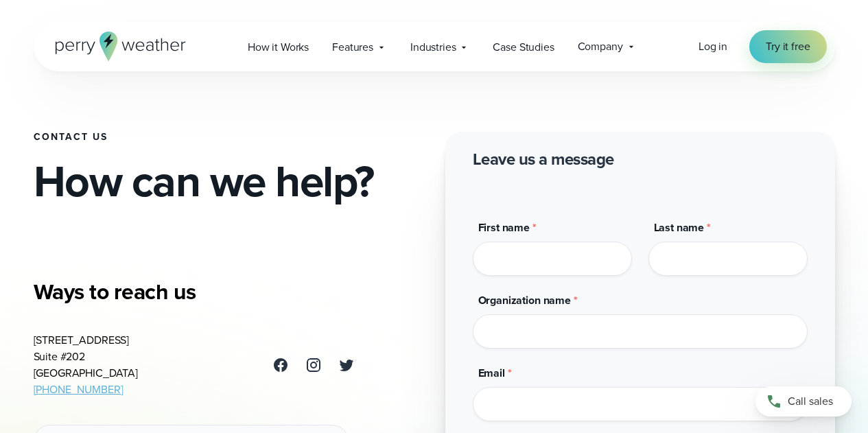 The height and width of the screenshot is (433, 868). I want to click on span: Try it free, so click(788, 47).